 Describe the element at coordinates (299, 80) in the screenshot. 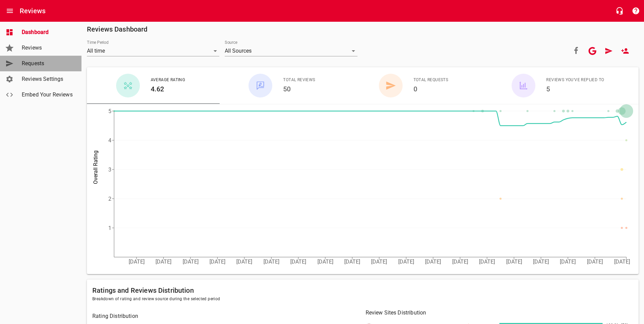

I see `span: Total Reviews` at that location.